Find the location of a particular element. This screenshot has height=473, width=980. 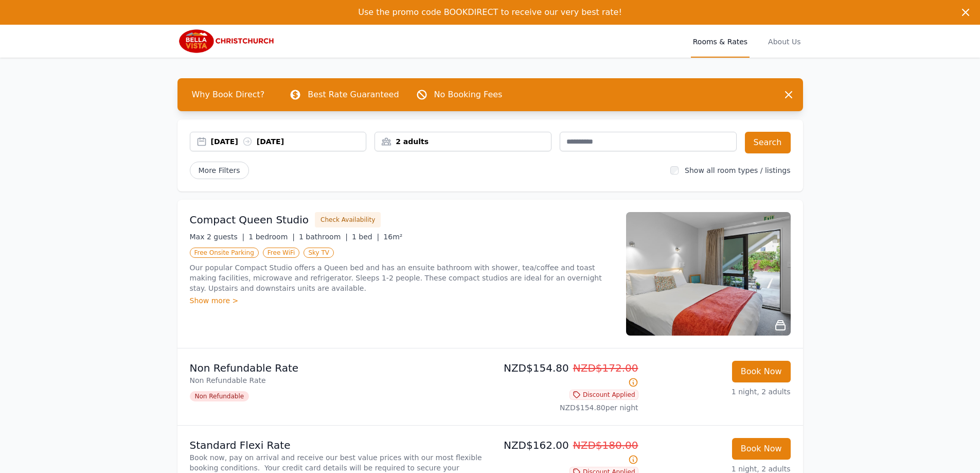

p: NZD$162.00 is located at coordinates (566, 452).